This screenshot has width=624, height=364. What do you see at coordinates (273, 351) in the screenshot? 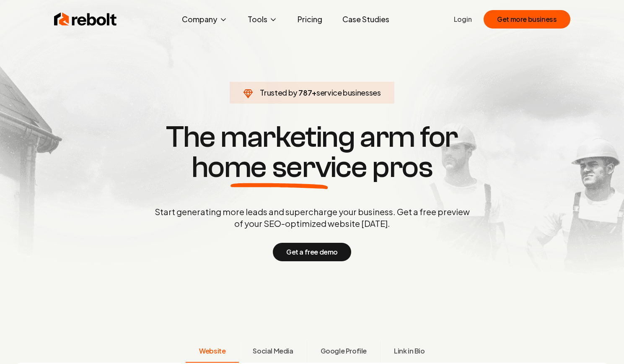
I see `span: Social Media` at bounding box center [273, 351].